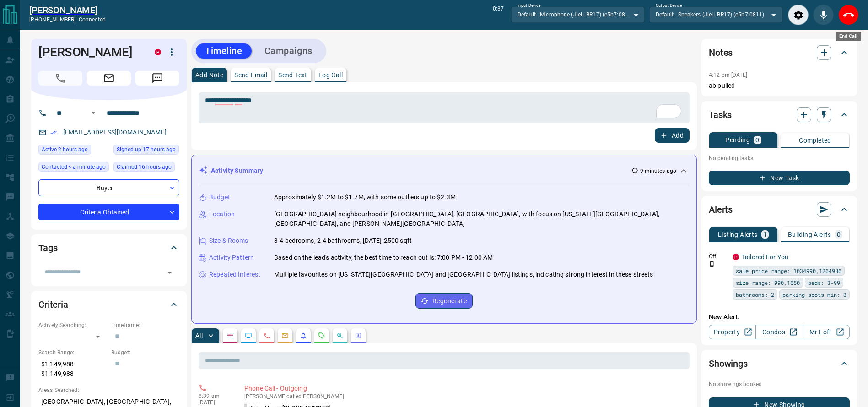  Describe the element at coordinates (157, 78) in the screenshot. I see `span: Message` at that location.